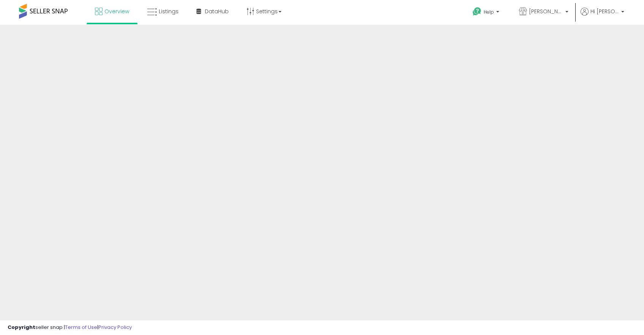 The width and height of the screenshot is (644, 335). Describe the element at coordinates (487, 13) in the screenshot. I see `a: Help` at that location.